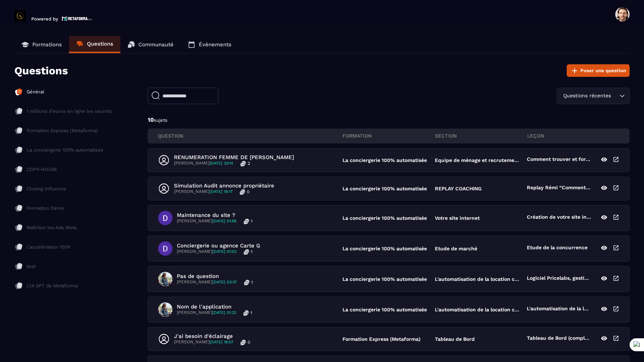  What do you see at coordinates (218, 246) in the screenshot?
I see `p: Conciergerie ou agence Carte G` at bounding box center [218, 246].